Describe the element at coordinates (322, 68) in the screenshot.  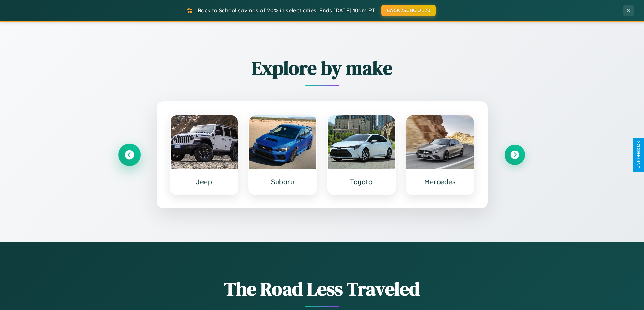
I see `h2: Explore by make` at that location.